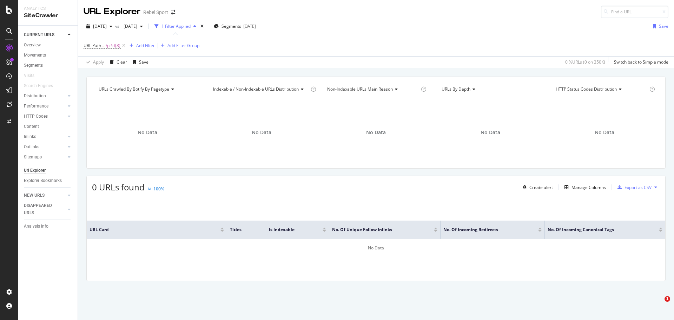  Describe the element at coordinates (41, 209) in the screenshot. I see `div: DISAPPEARED URLS` at that location.